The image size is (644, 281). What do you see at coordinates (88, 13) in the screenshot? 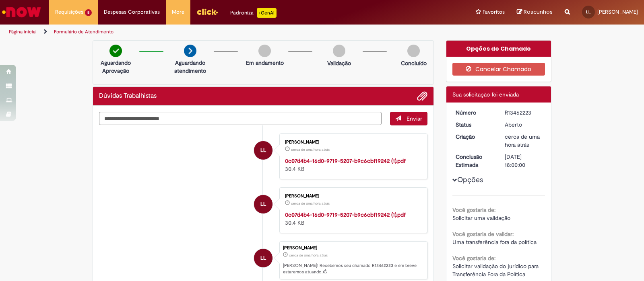
I see `span: 8` at bounding box center [88, 13].